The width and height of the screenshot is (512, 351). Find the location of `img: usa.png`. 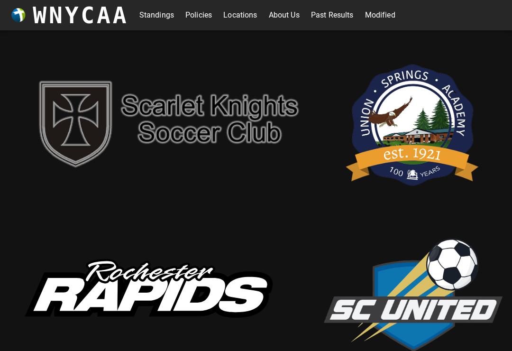

img: usa.png is located at coordinates (412, 123).